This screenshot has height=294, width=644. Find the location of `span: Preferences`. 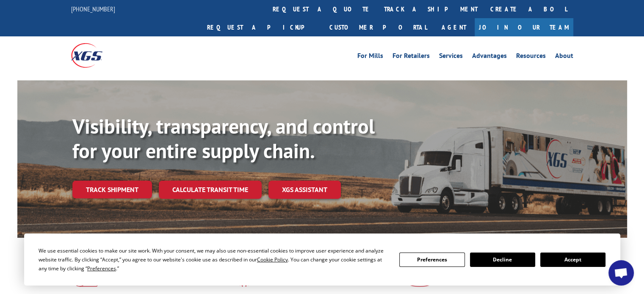

span: Preferences is located at coordinates (102, 268).